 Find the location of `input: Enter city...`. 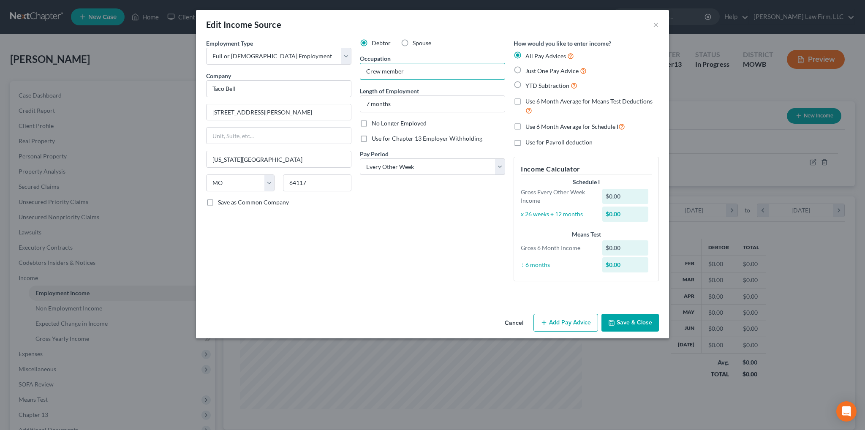

input: Enter city... is located at coordinates (279, 159).